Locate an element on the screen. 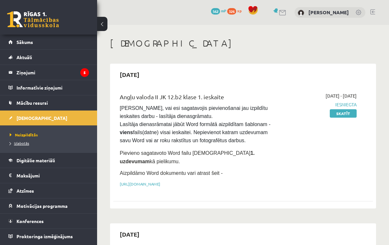  a: 562 mP is located at coordinates (218, 11).